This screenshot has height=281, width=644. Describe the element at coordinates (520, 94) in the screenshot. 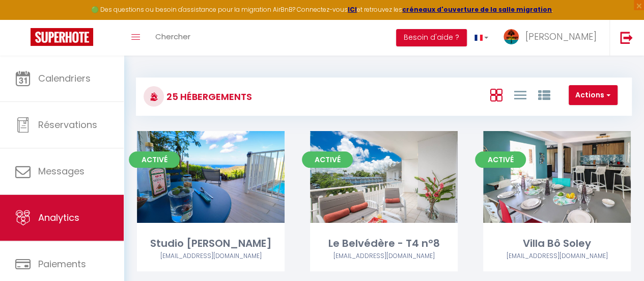

I see `a: Vue en Liste` at that location.